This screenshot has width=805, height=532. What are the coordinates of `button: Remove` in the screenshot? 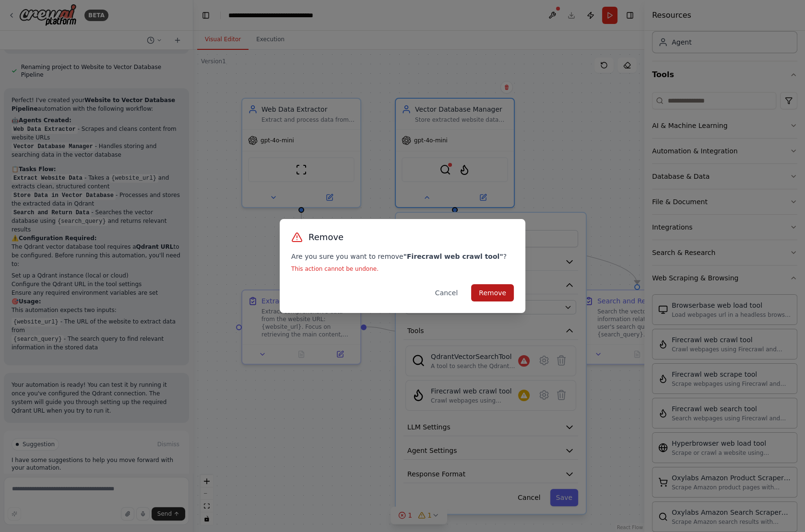 It's located at (493, 293).